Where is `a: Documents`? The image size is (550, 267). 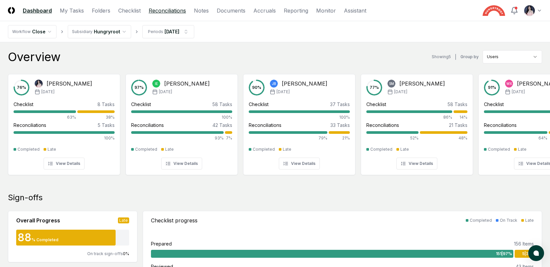 a: Documents is located at coordinates (231, 11).